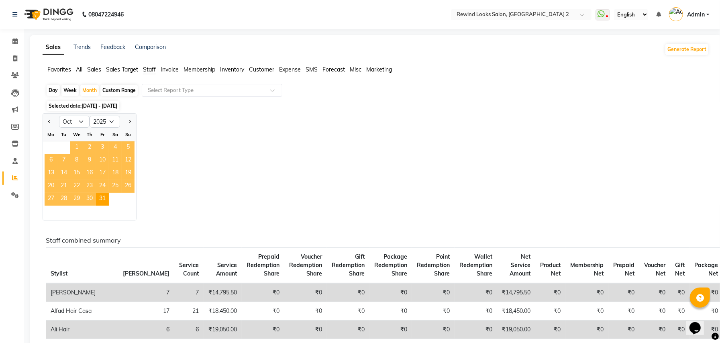 The image size is (720, 343). I want to click on a: Feedback, so click(113, 47).